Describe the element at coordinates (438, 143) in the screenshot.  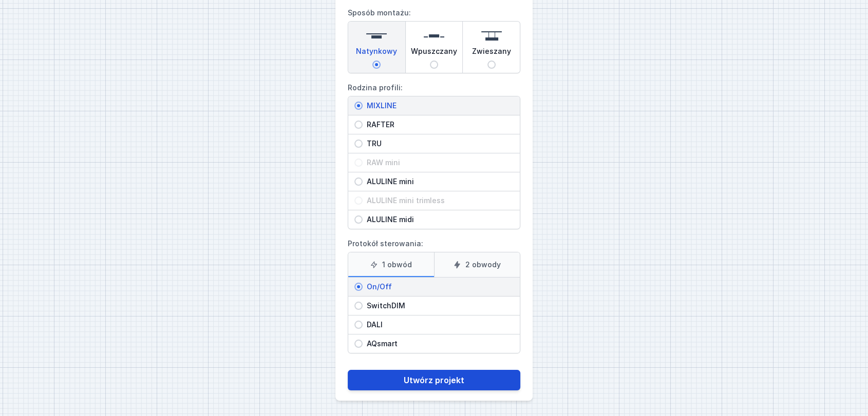
I see `span: TRU` at that location.